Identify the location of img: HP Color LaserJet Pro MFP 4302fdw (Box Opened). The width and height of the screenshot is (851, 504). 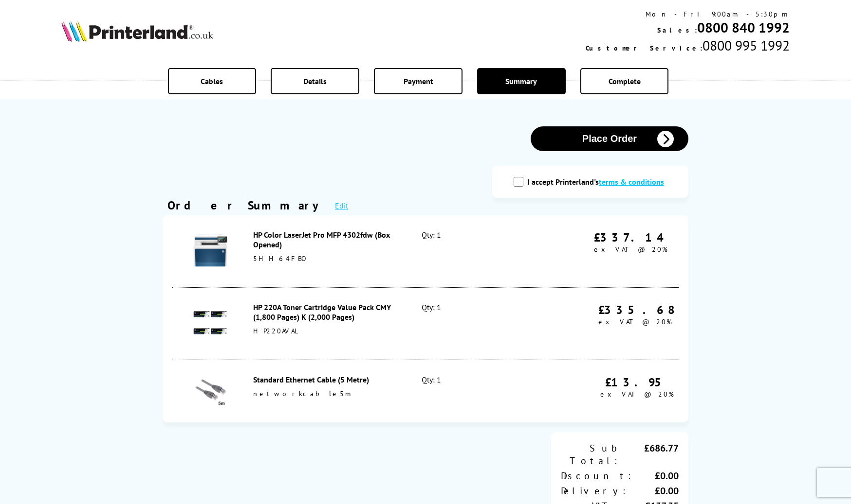
(211, 251).